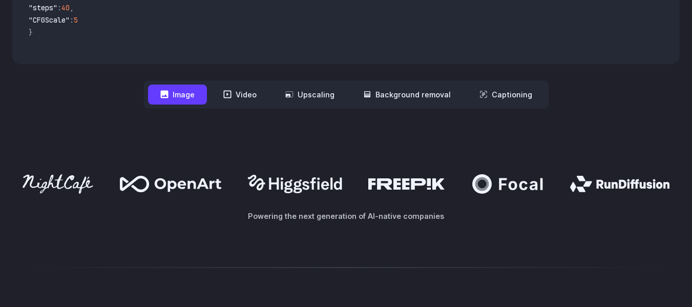 The width and height of the screenshot is (692, 307). I want to click on span: 40, so click(66, 8).